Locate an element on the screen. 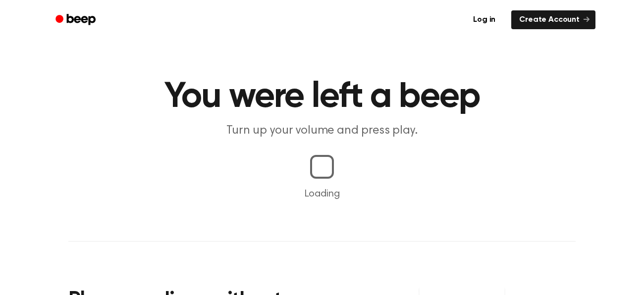 This screenshot has width=644, height=295. a: Beep is located at coordinates (77, 20).